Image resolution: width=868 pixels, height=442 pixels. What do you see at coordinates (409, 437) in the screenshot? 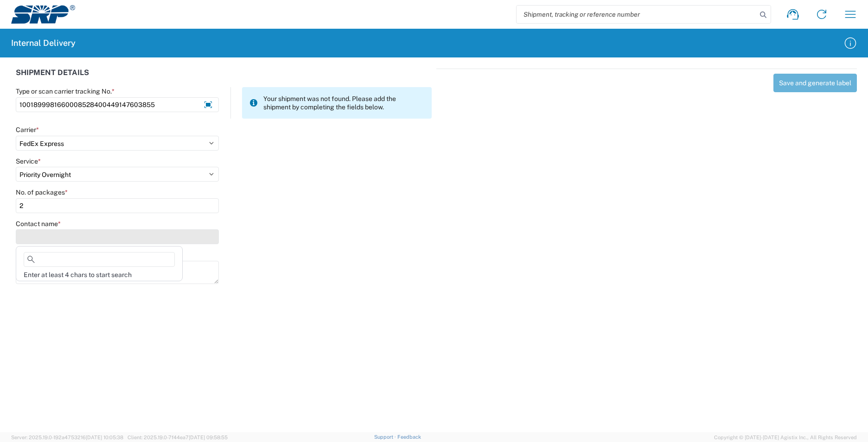
I see `a: Feedback` at bounding box center [409, 437].